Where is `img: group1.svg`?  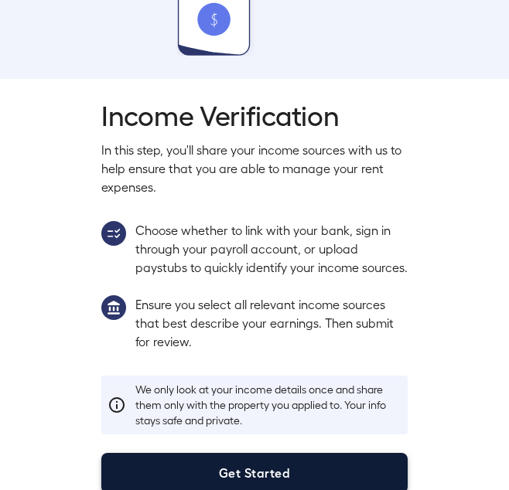
img: group1.svg is located at coordinates (114, 308).